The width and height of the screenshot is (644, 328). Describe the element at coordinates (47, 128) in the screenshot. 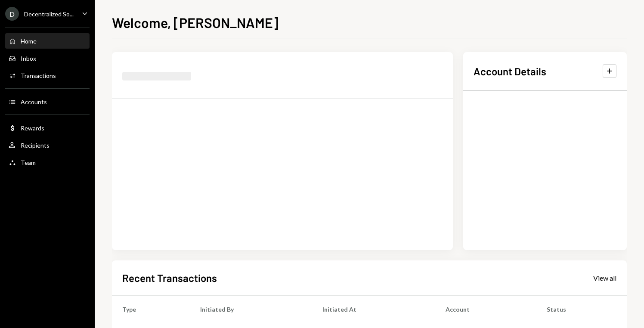

I see `a: Rewards` at that location.